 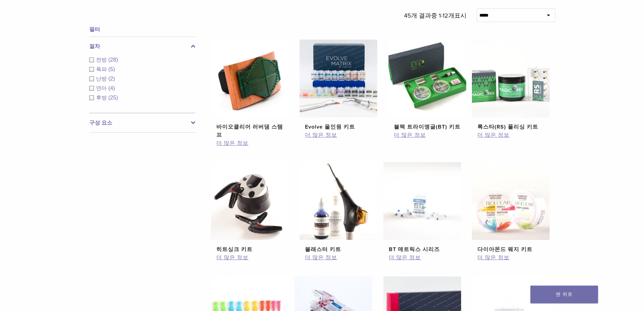 What do you see at coordinates (102, 88) in the screenshot?
I see `font: 연마` at bounding box center [102, 88].